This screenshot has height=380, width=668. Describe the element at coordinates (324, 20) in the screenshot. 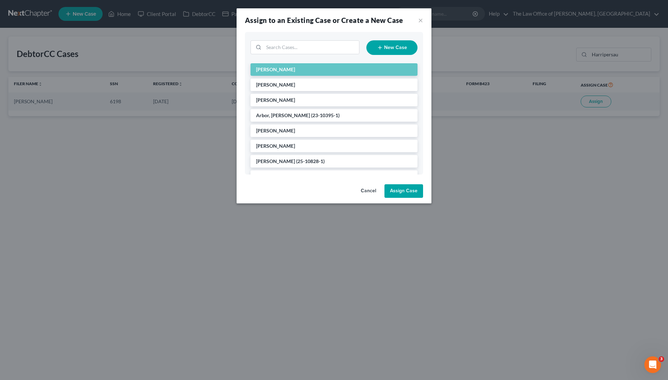

I see `strong: Assign to an Existing Case or Create a New Case` at that location.